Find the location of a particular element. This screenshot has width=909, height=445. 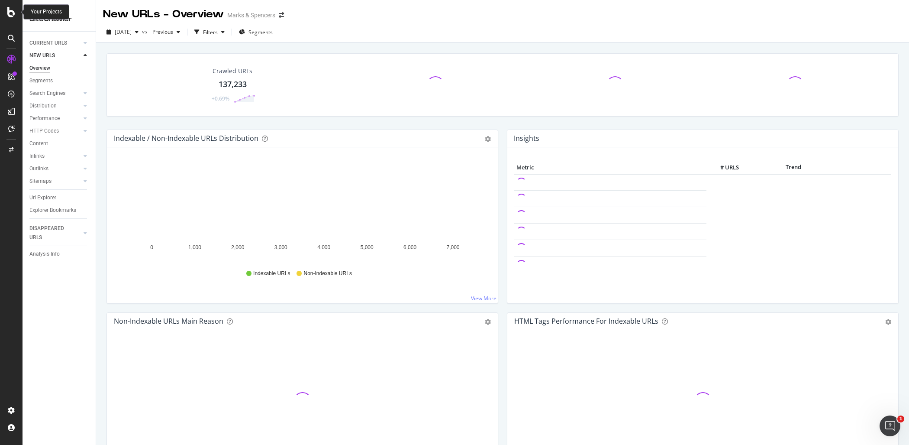

text: 2,000 is located at coordinates (238, 247).